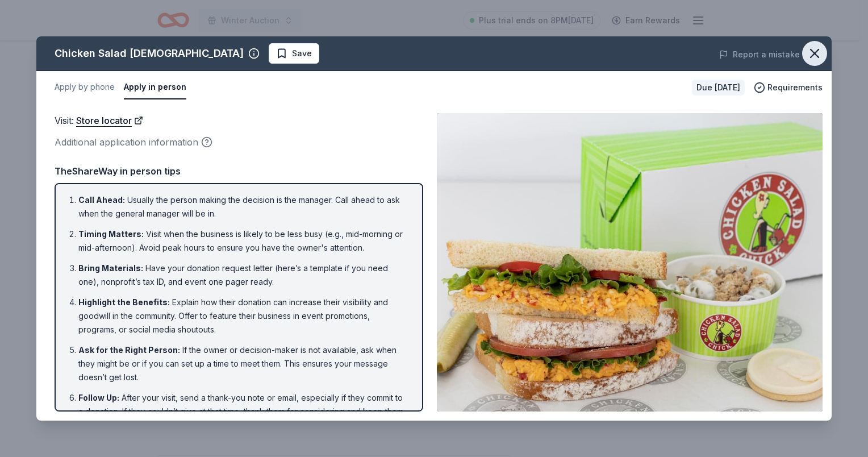 The height and width of the screenshot is (457, 868). Describe the element at coordinates (242, 275) in the screenshot. I see `li: Have your donation request letter (here’s a template if you need one), nonprofit’s tax ID, and ev...` at that location.